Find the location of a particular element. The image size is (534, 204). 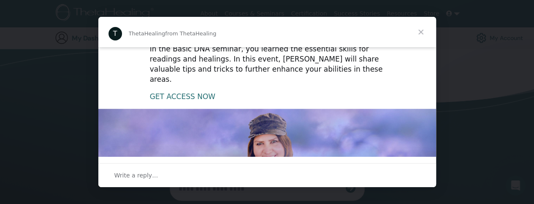

span: ThetaHealing is located at coordinates (147, 33).